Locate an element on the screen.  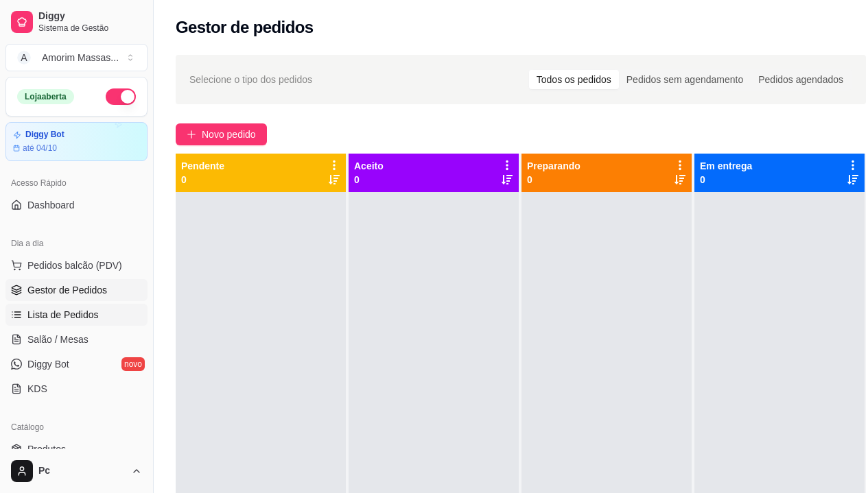
span: Pc is located at coordinates (81, 472).